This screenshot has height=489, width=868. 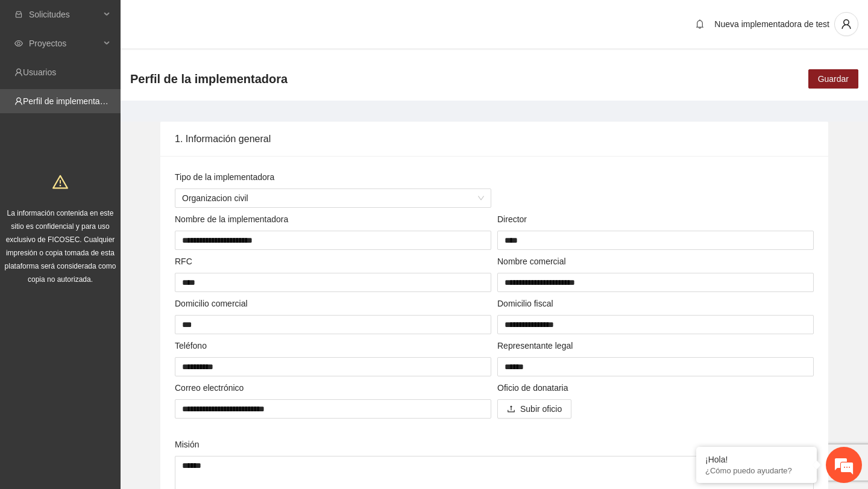 What do you see at coordinates (224, 177) in the screenshot?
I see `label: Tipo de la implementadora` at bounding box center [224, 177].